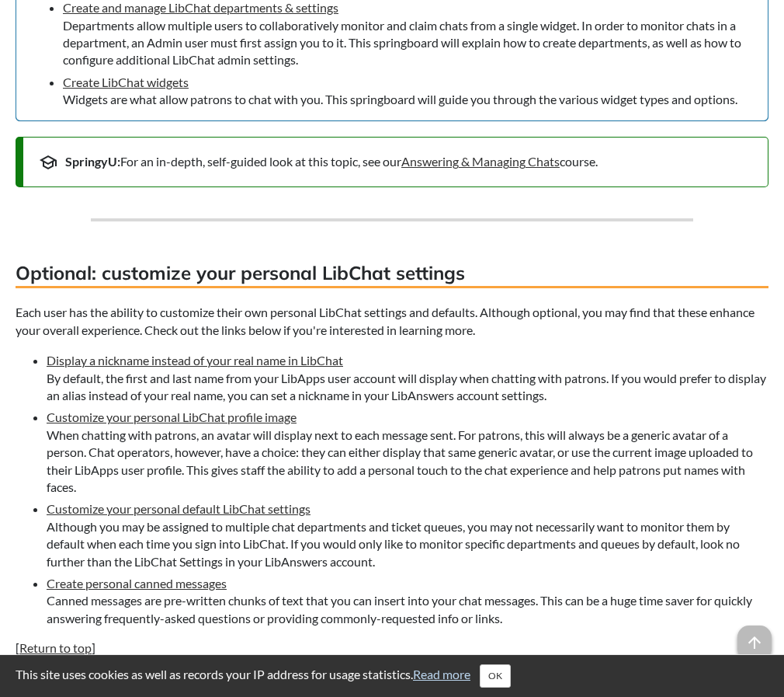  Describe the element at coordinates (93, 161) in the screenshot. I see `strong: SpringyU:` at that location.